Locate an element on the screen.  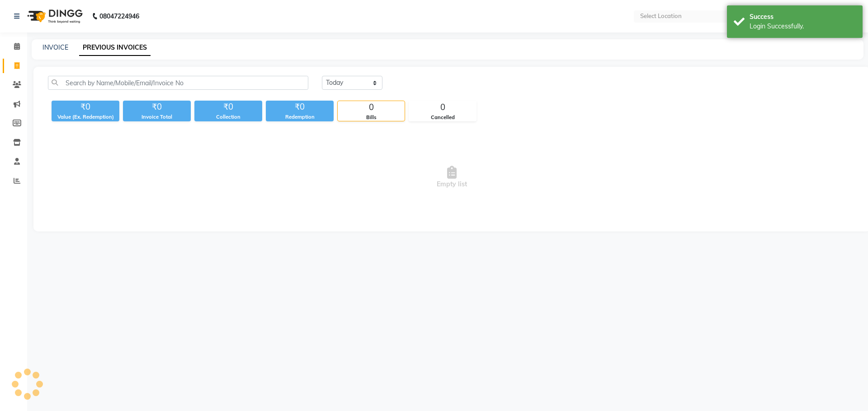
a: INVOICE is located at coordinates (55, 47).